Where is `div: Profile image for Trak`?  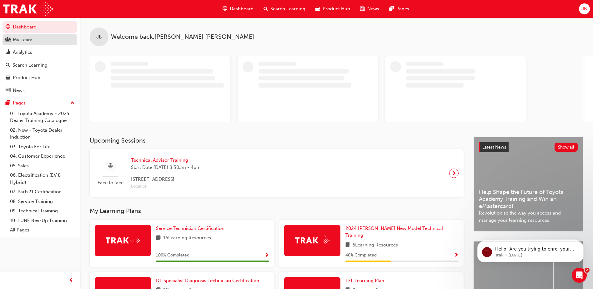 div: Profile image for Trak is located at coordinates (19, 24).